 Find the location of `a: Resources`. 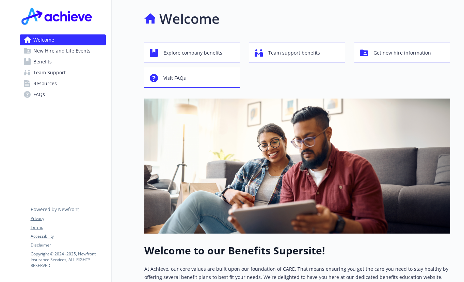

a: Resources is located at coordinates (63, 83).